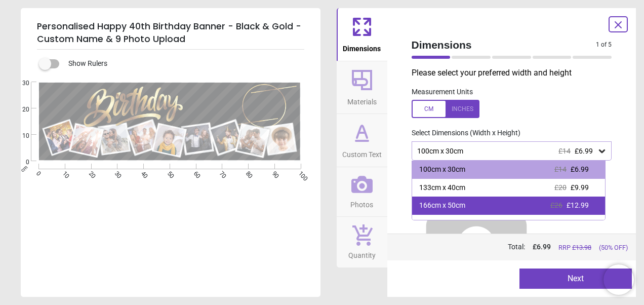 The height and width of the screenshot is (305, 644). I want to click on span: Photos, so click(361, 203).